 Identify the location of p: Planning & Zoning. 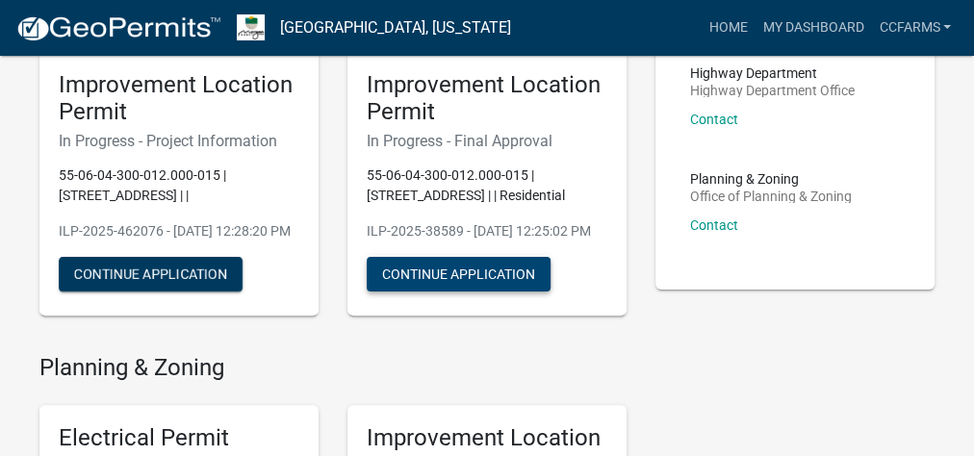
(771, 179).